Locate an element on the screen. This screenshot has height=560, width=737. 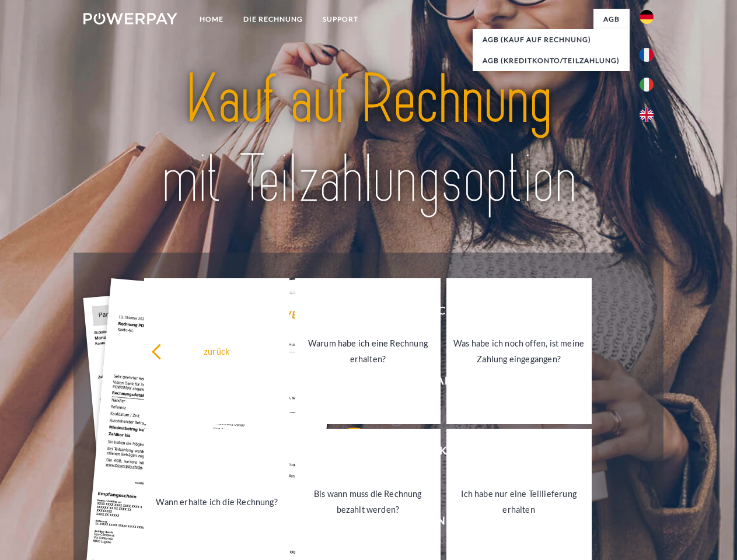
div: Bis wann muss die Rechnung bezahlt werden? is located at coordinates (368, 502).